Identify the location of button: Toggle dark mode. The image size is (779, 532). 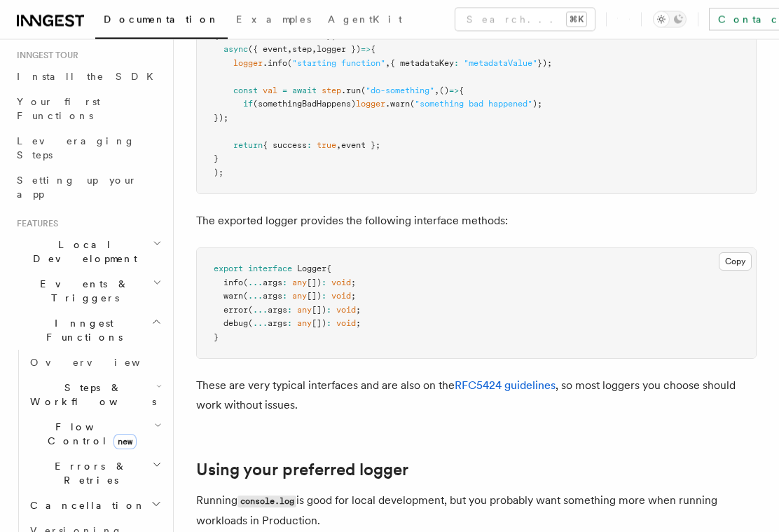
(670, 20).